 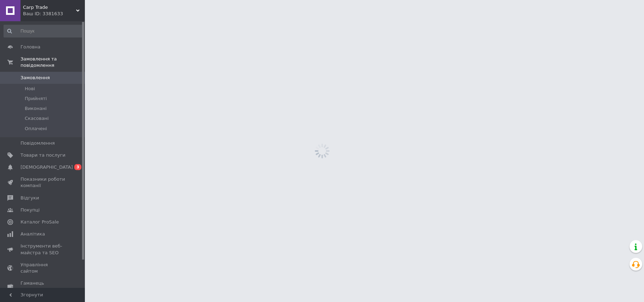 What do you see at coordinates (36, 129) in the screenshot?
I see `span: Оплачені` at bounding box center [36, 129].